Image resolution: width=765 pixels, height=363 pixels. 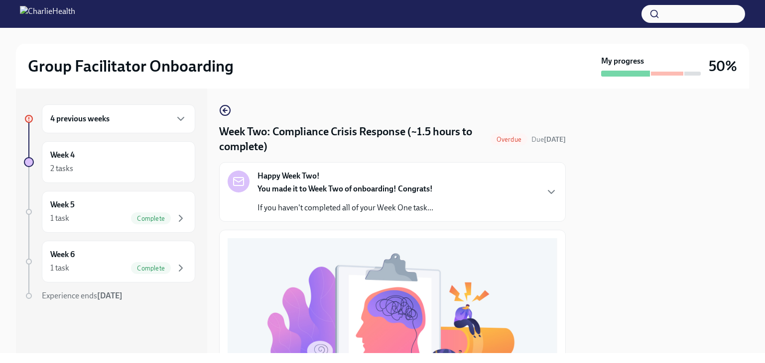 I want to click on strong: You made it to Week Two of onboarding! Congrats!, so click(x=345, y=189).